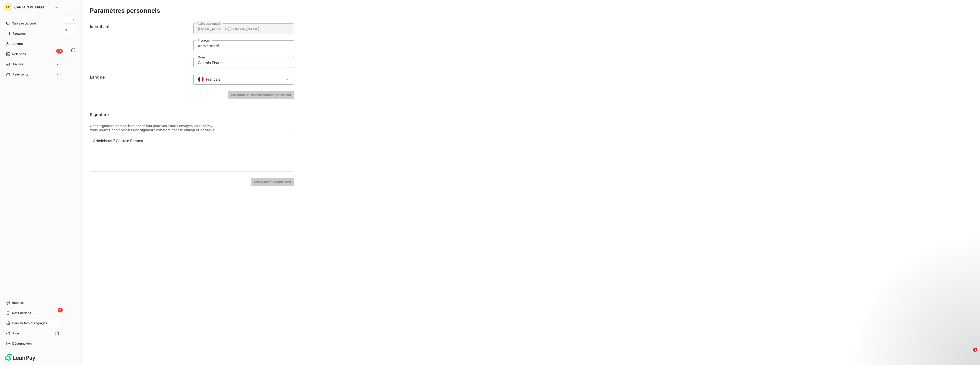 The width and height of the screenshot is (980, 365). Describe the element at coordinates (192, 126) in the screenshot. I see `p: Cette signature sera utilisée par défaut pour vos emails envoyés via LeanPay.` at that location.